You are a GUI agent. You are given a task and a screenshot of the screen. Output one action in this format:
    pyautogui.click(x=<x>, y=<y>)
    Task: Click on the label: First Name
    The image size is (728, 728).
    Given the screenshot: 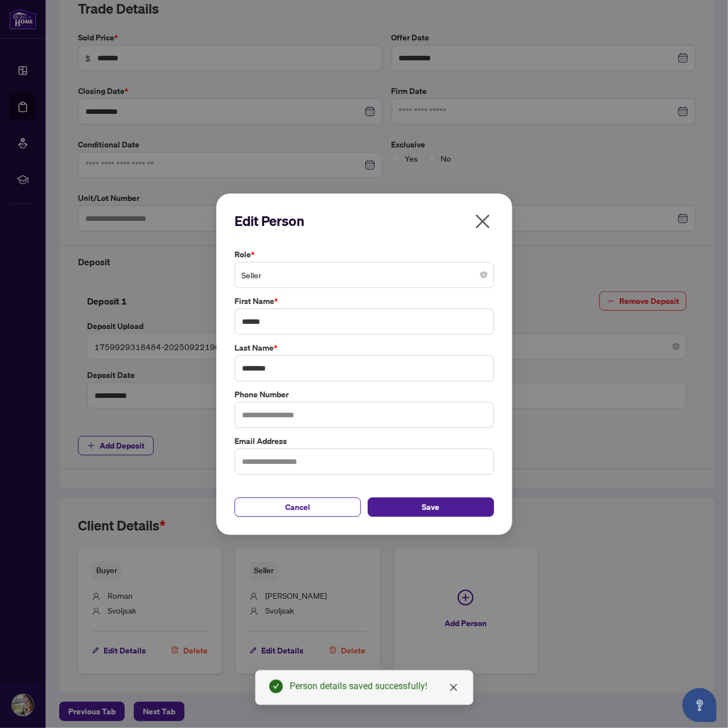 What is the action you would take?
    pyautogui.click(x=364, y=301)
    